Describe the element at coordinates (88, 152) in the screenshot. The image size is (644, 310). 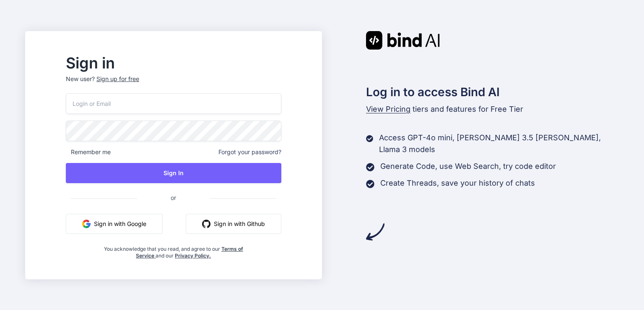
I see `span: Remember me` at that location.